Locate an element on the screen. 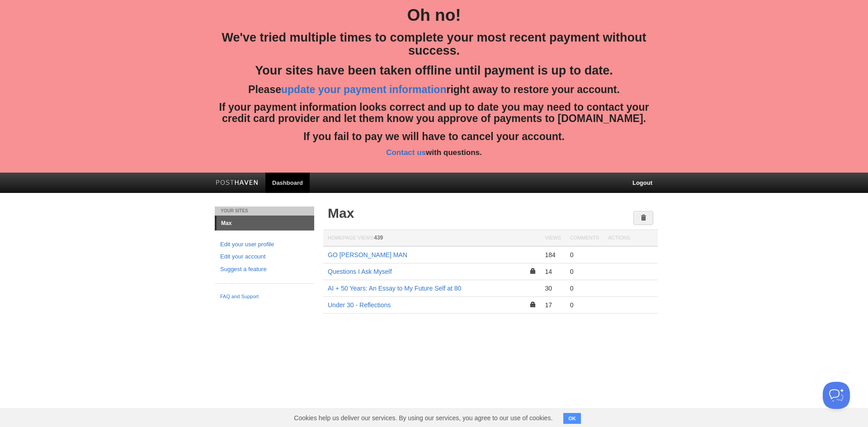 The width and height of the screenshot is (868, 427). h4: If your payment information looks correct and up to date you may need to contact your credit card... is located at coordinates (434, 113).